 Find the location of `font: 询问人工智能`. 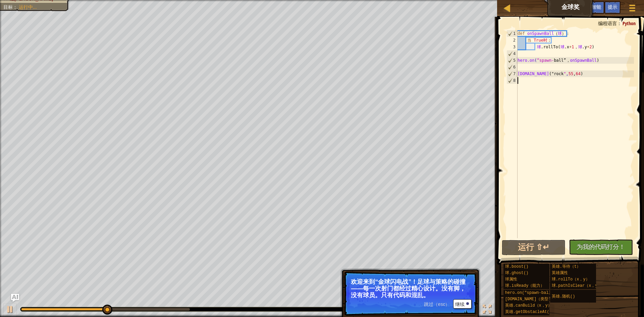

font: 询问人工智能 is located at coordinates (587, 7).